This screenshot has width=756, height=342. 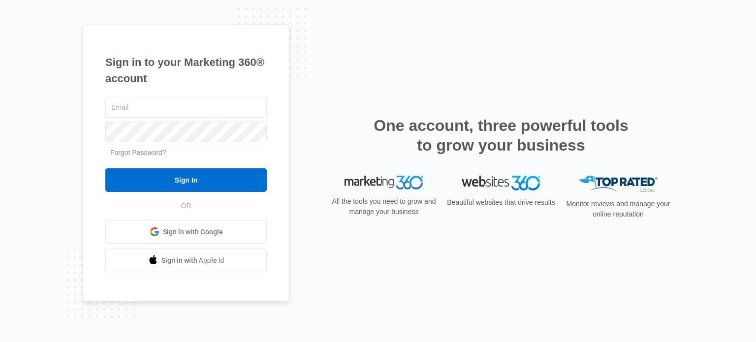 I want to click on span: Sign in with Google, so click(x=193, y=232).